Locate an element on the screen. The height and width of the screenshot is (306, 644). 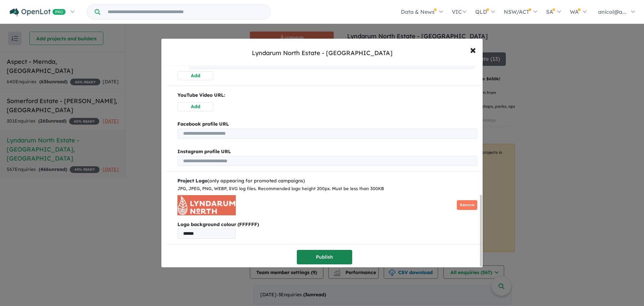
input: Try estate name, suburb, builder or developer is located at coordinates (185, 12).